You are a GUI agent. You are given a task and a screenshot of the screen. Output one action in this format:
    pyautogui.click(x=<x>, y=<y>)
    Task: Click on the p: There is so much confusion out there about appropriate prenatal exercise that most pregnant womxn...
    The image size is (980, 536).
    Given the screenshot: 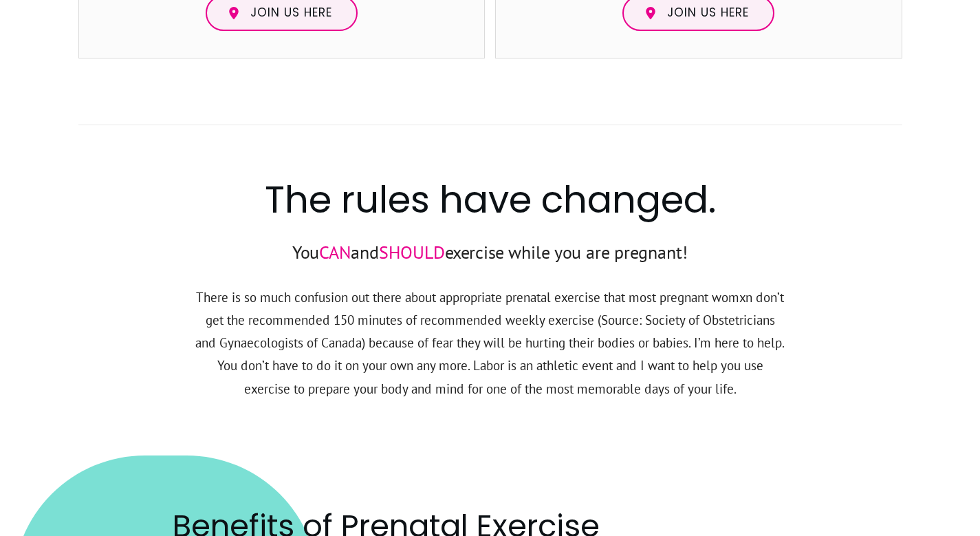 What is the action you would take?
    pyautogui.click(x=490, y=352)
    